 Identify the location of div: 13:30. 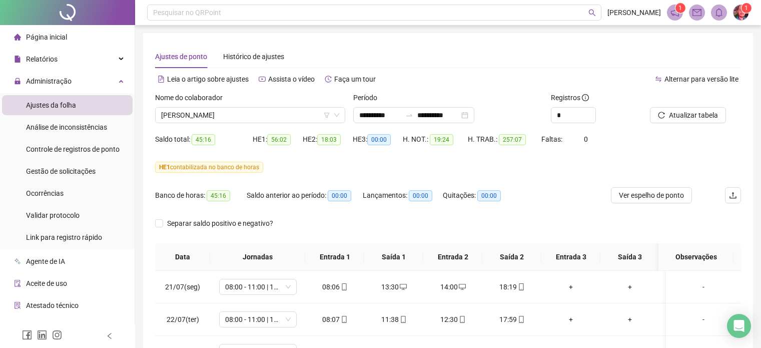
(394, 287).